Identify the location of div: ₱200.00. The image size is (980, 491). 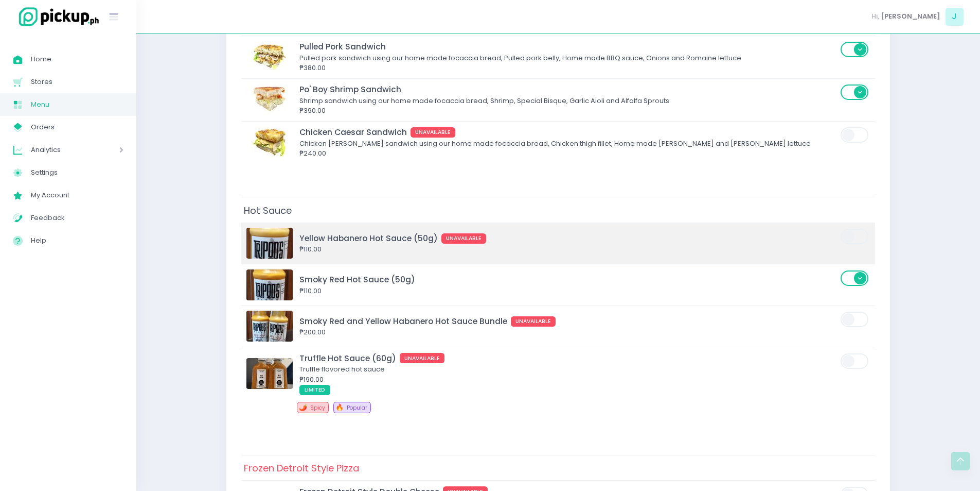
(568, 332).